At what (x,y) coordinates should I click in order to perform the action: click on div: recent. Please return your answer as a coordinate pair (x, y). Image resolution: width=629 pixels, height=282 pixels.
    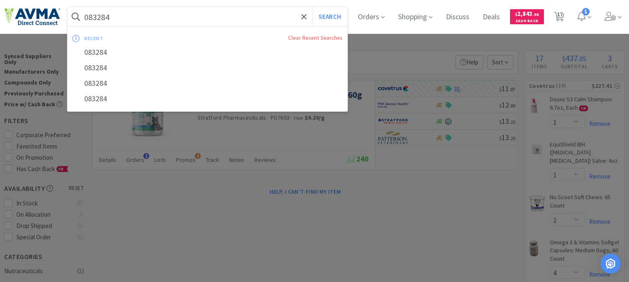
    Looking at the image, I should click on (140, 38).